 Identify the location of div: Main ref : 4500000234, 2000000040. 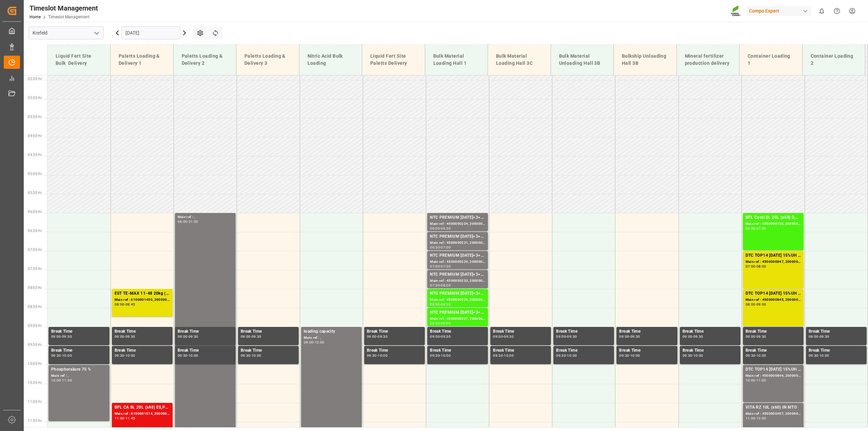
(458, 224).